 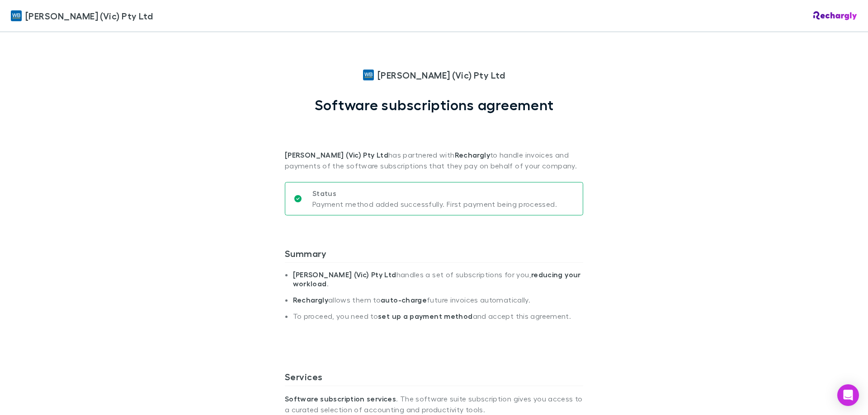 What do you see at coordinates (438, 320) in the screenshot?
I see `li: To proceed, you need to and accept this agreement.` at bounding box center [438, 320].